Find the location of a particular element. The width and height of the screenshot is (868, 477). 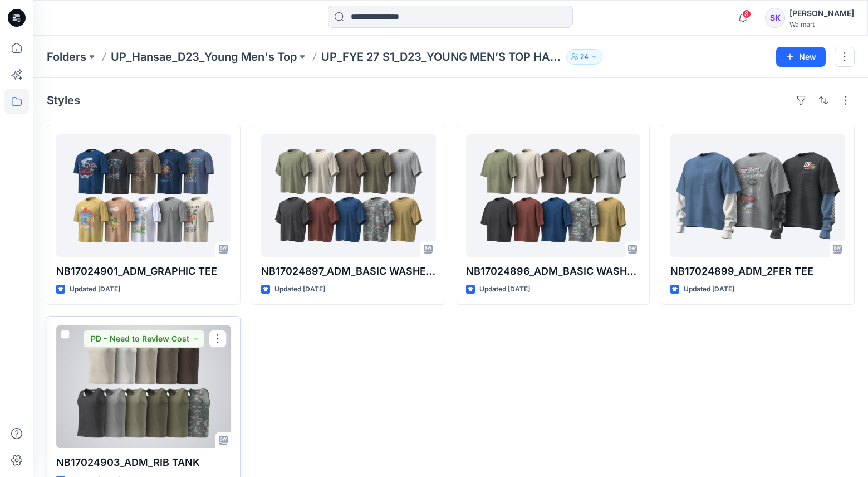

p: NB17024896_ADM_BASIC WASHED TEE 2 is located at coordinates (554, 271).